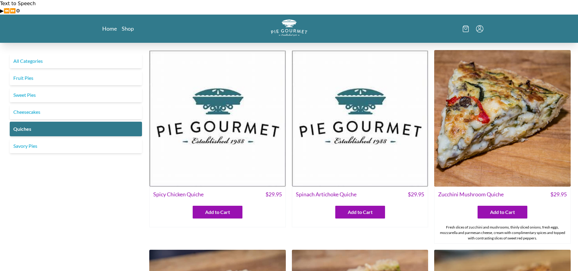 This screenshot has width=578, height=271. I want to click on a: Sweet Pies, so click(76, 95).